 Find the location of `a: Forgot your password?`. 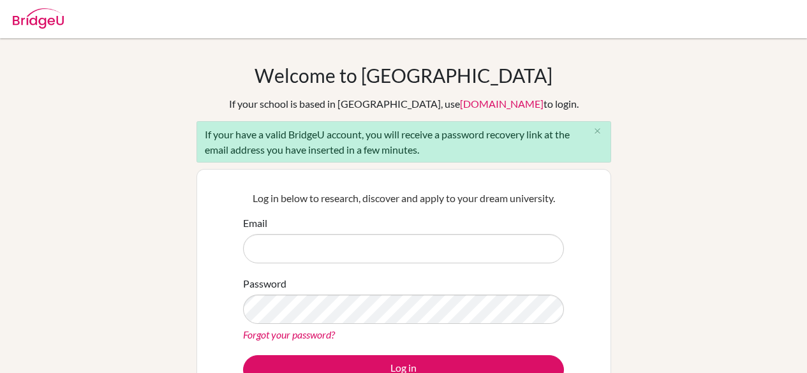

a: Forgot your password? is located at coordinates (289, 334).